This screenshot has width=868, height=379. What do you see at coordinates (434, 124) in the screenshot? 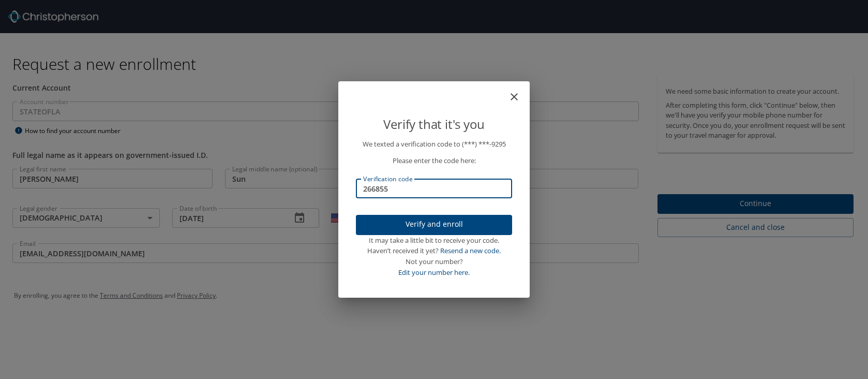
I see `p: Verify that it's you` at bounding box center [434, 124].